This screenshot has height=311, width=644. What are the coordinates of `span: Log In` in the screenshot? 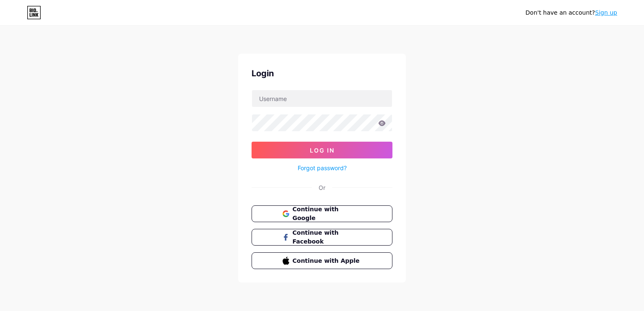 It's located at (322, 151).